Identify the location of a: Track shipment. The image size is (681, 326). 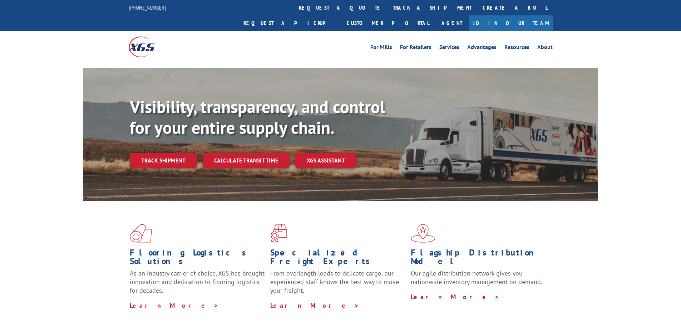
(163, 160).